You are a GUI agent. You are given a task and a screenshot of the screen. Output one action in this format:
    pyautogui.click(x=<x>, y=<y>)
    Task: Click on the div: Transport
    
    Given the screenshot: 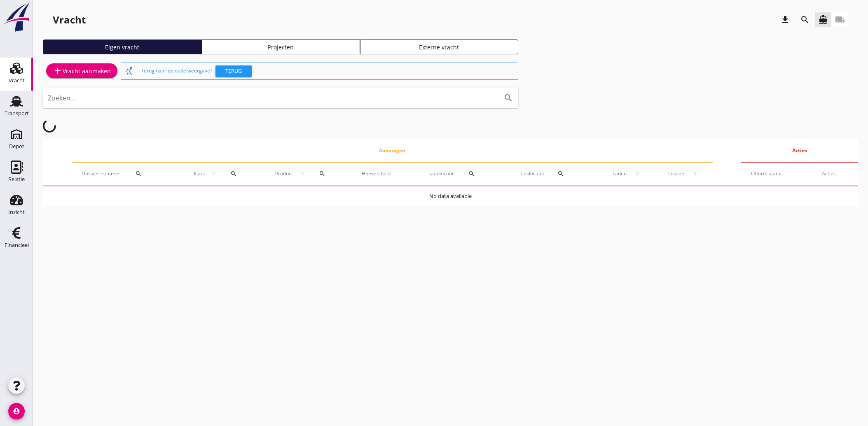 What is the action you would take?
    pyautogui.click(x=16, y=113)
    